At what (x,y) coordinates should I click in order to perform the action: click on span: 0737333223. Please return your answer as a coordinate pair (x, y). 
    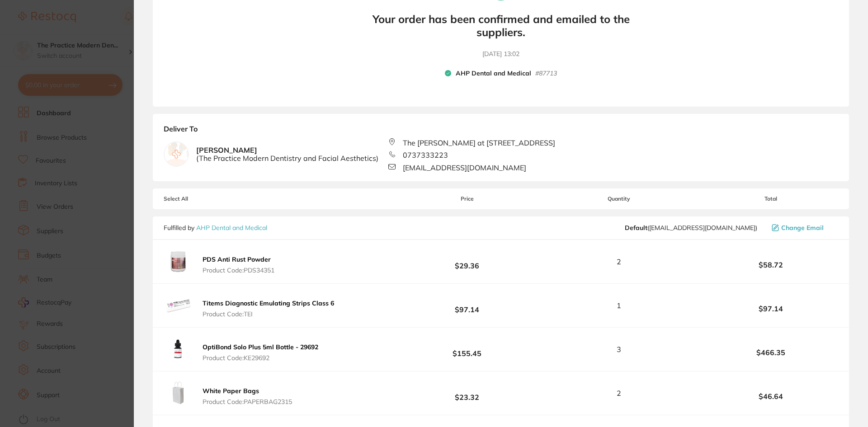
    Looking at the image, I should click on (426, 155).